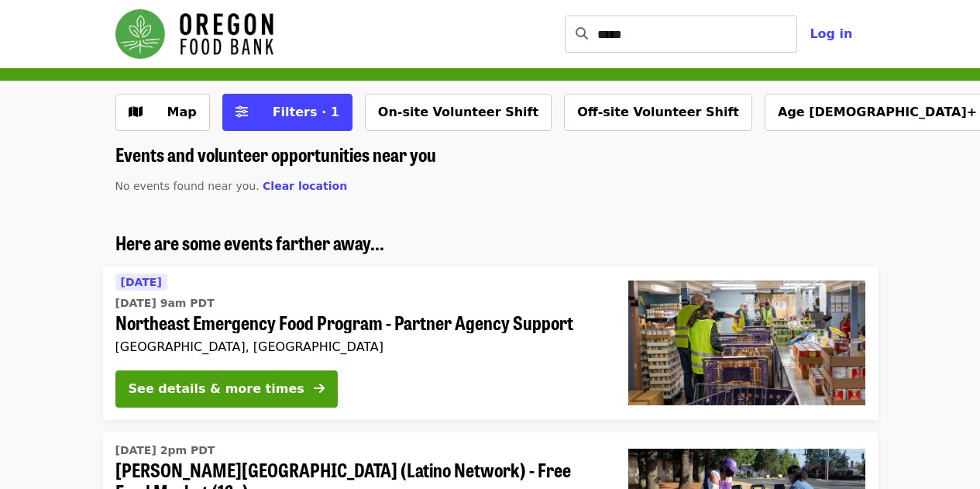  Describe the element at coordinates (658, 112) in the screenshot. I see `button: Off-site Volunteer Shift` at that location.